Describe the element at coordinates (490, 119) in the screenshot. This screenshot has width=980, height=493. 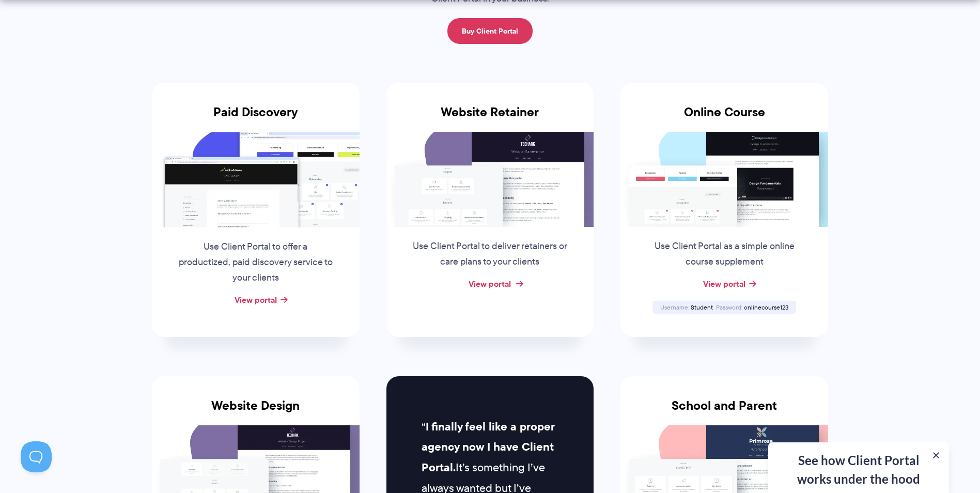
I see `h3: Website Retainer` at that location.